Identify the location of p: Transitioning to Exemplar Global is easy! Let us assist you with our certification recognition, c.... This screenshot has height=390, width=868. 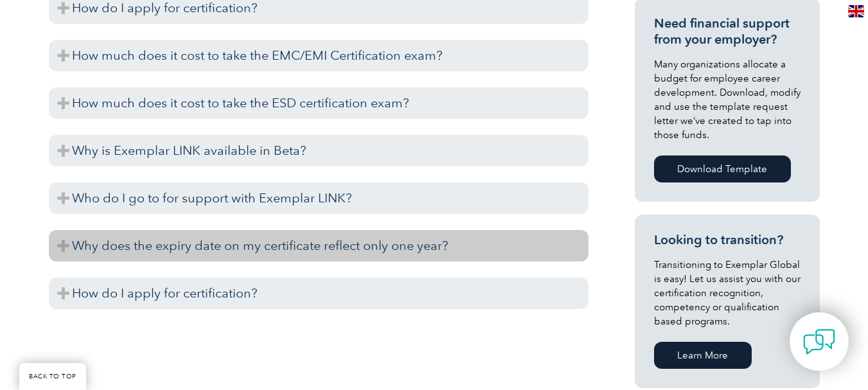
(727, 293).